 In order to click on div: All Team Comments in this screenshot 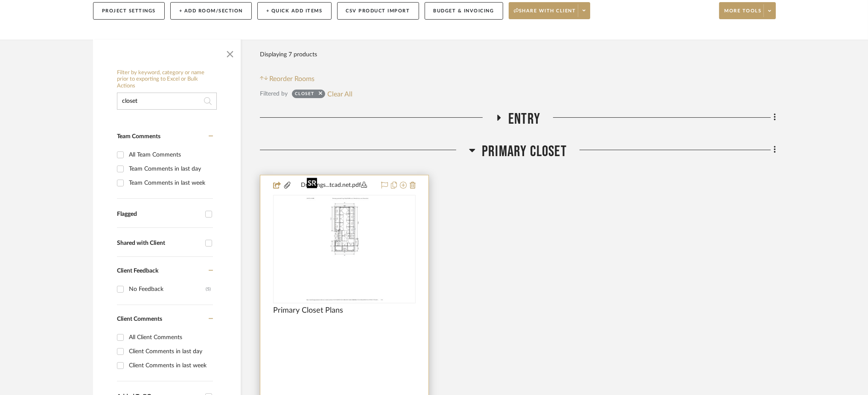, I will do `click(170, 155)`.